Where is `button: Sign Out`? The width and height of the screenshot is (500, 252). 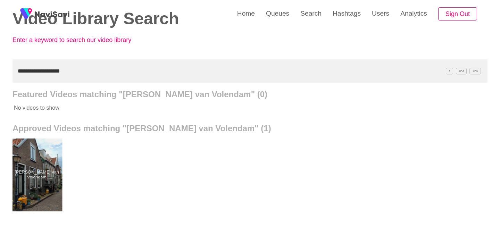
button: Sign Out is located at coordinates (457, 14).